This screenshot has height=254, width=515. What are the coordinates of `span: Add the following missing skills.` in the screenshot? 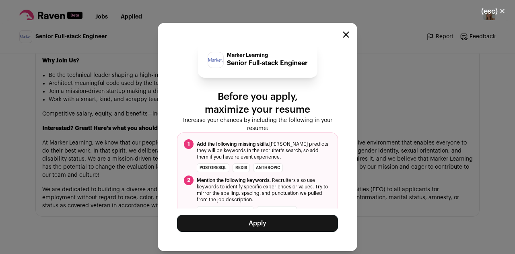 It's located at (233, 144).